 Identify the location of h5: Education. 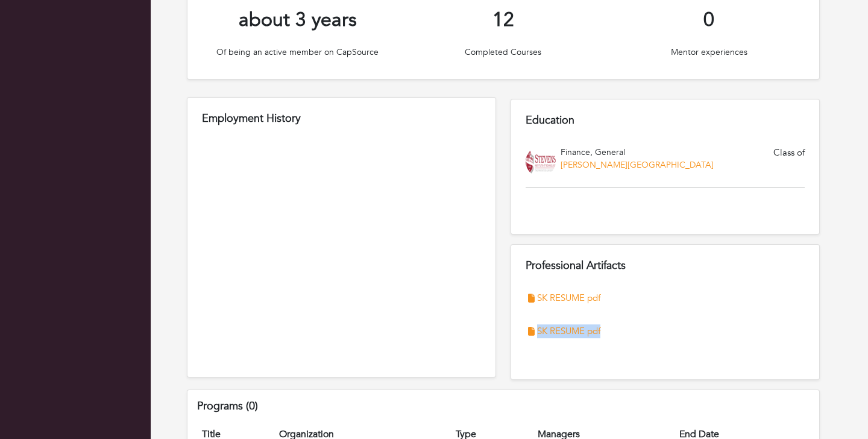
(664, 120).